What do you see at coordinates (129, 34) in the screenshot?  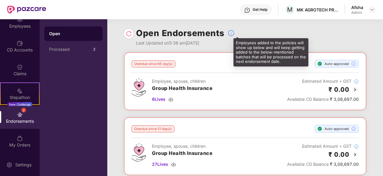 I see `img: svg+xml;base64,PHN2ZyBpZD0iUmVsb2FkLTMyeDMyIiB4bWxucz0iaHR0cDovL3d3dy53My5vcmcvMjAwMC9zdmciIHdpZH...` at bounding box center [129, 34].